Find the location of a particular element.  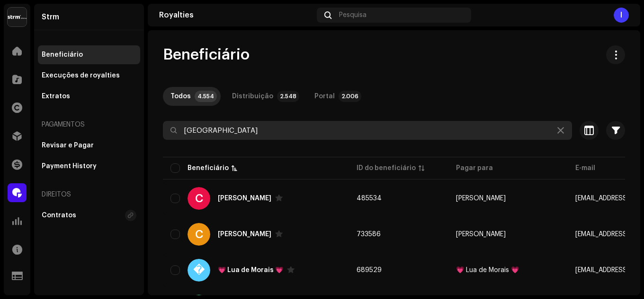

img: 408b884b-546b-4518-8448-1008f9c76b02 is located at coordinates (17, 17).